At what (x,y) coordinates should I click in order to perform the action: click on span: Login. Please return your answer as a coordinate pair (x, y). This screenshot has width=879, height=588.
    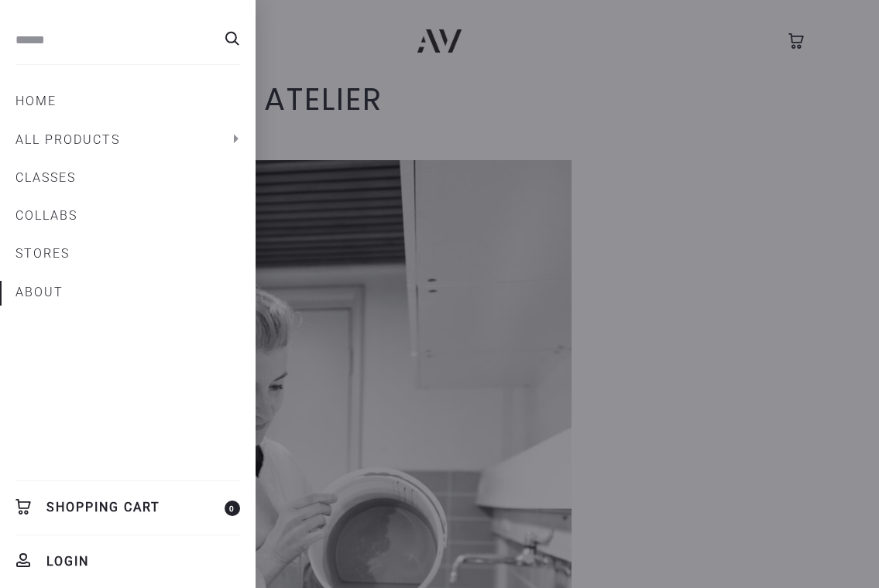
    Looking at the image, I should click on (67, 561).